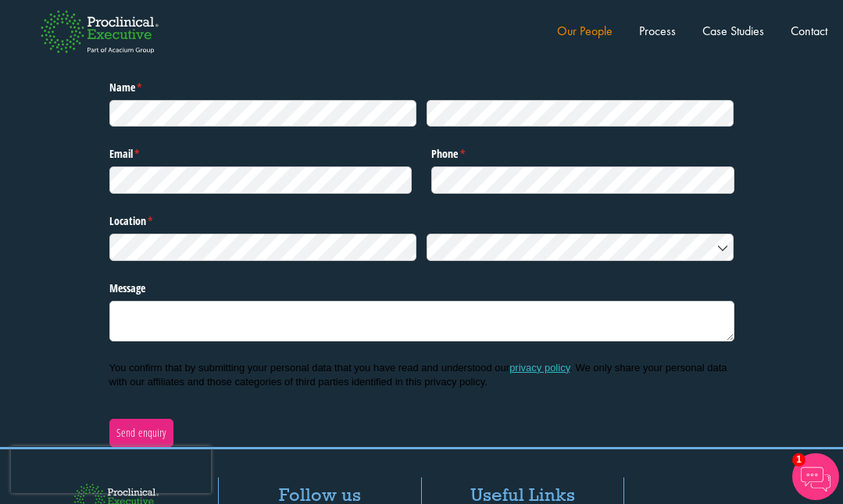 This screenshot has height=504, width=843. Describe the element at coordinates (799, 459) in the screenshot. I see `span: 1` at that location.